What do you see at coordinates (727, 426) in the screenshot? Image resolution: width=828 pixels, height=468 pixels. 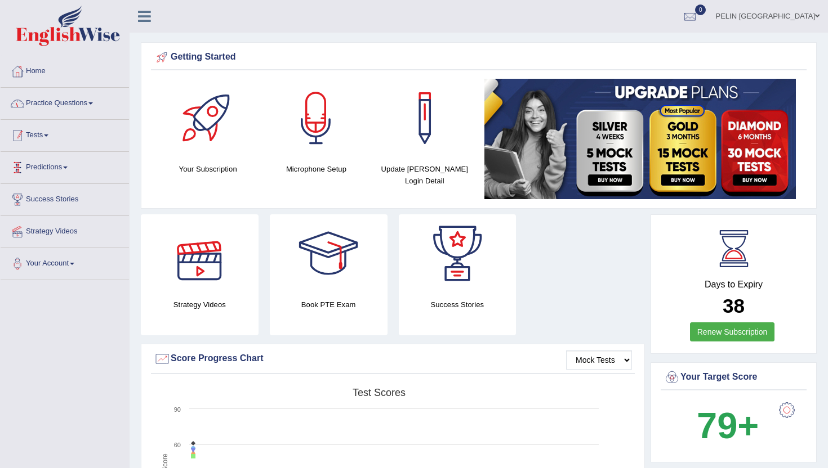 I see `b: 79+` at bounding box center [727, 426].